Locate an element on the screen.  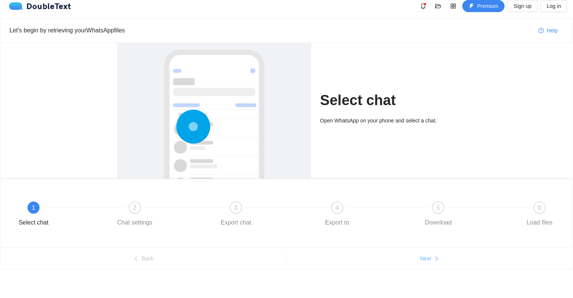
button: leftBack is located at coordinates (143, 258).